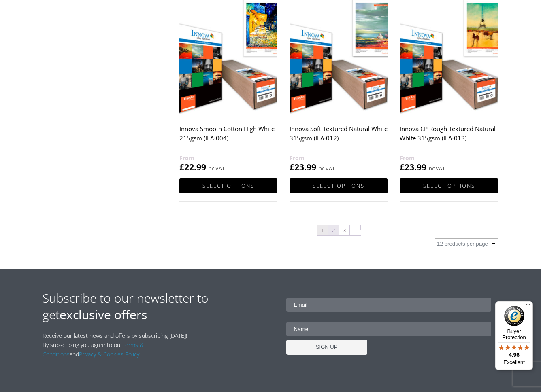 This screenshot has width=541, height=392. I want to click on strong: exclusive offers, so click(103, 314).